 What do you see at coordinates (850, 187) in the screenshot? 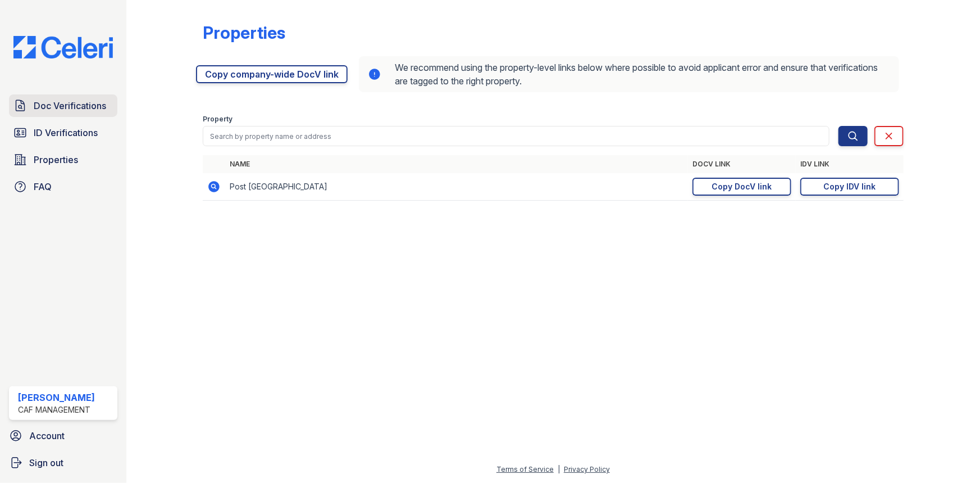
I see `div: Copy IDV link` at bounding box center [850, 187].